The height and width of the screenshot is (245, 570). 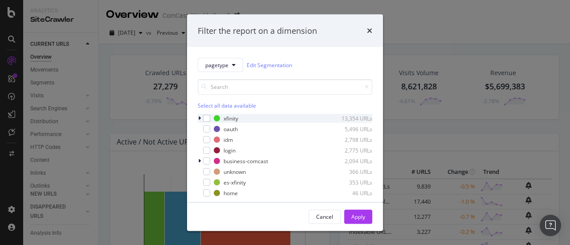 What do you see at coordinates (325, 216) in the screenshot?
I see `div: Cancel` at bounding box center [325, 216].